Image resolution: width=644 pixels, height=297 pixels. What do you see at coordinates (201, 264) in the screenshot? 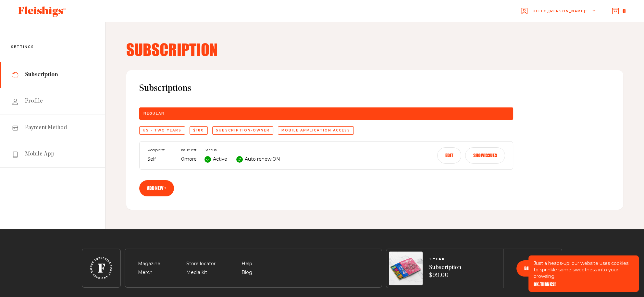
I see `a: Store locator` at bounding box center [201, 264].